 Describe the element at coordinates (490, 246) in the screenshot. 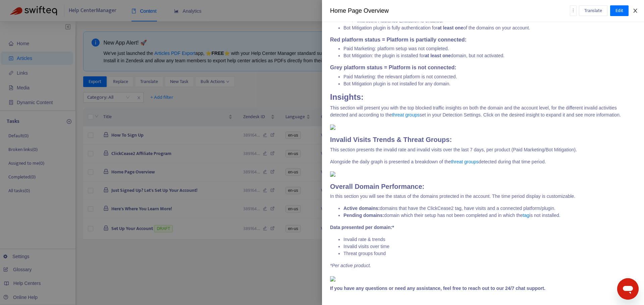

I see `li: Invalid visits over time` at that location.